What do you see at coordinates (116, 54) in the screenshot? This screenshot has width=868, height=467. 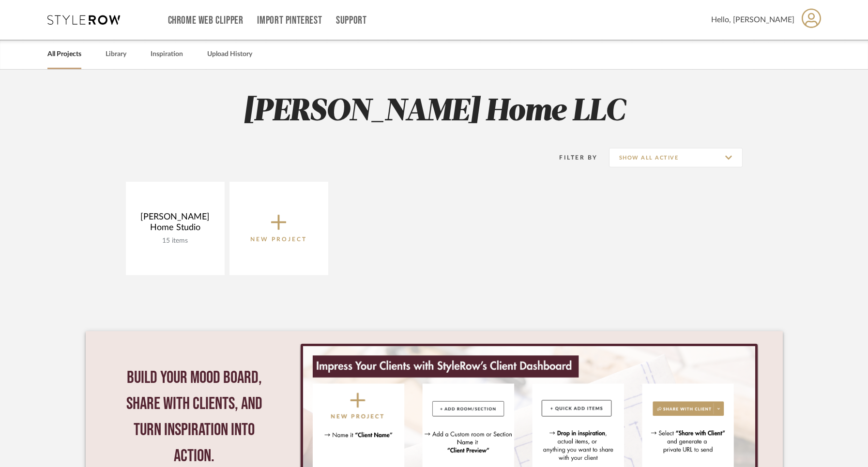 I see `a: Library` at bounding box center [116, 54].